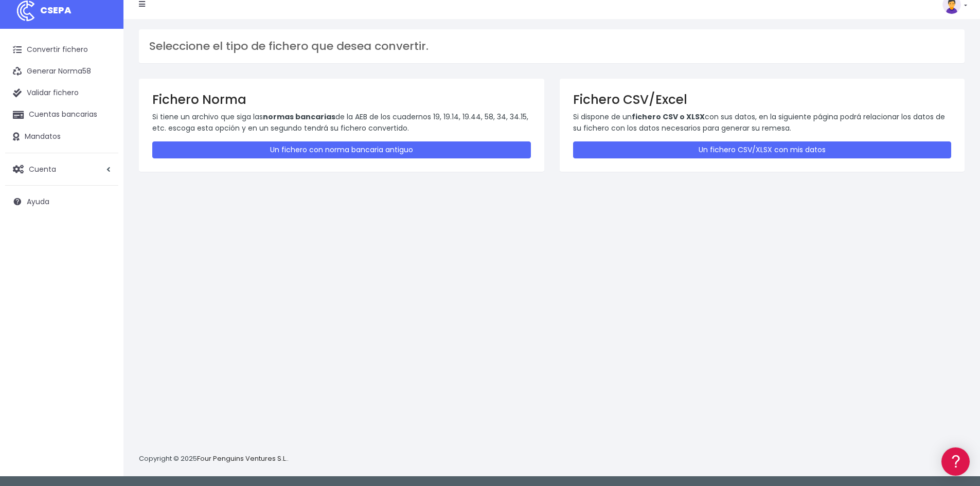 This screenshot has height=486, width=980. I want to click on a: Videotutoriales, so click(103, 170).